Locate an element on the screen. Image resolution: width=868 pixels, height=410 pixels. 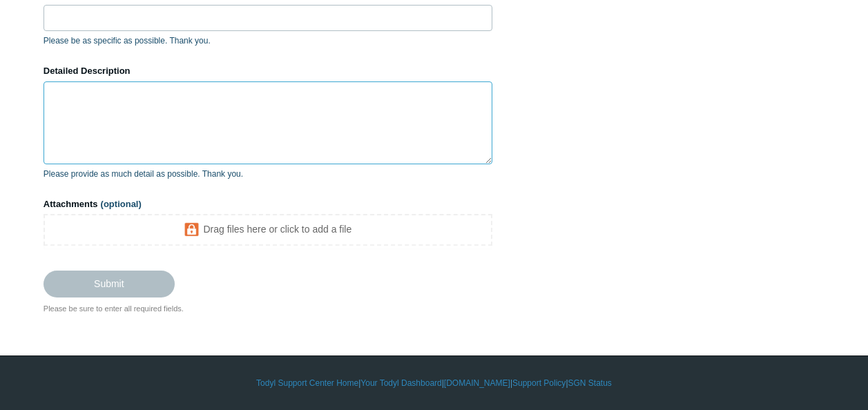
label: Attachments is located at coordinates (268, 205).